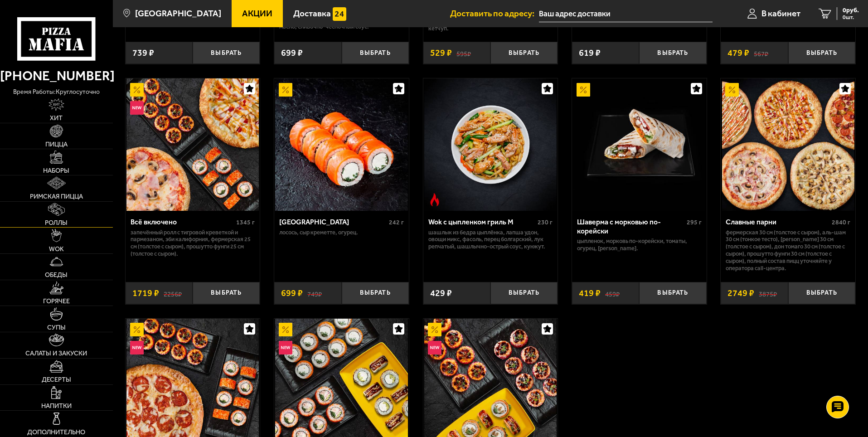  What do you see at coordinates (56, 432) in the screenshot?
I see `span: Дополнительно` at bounding box center [56, 432].